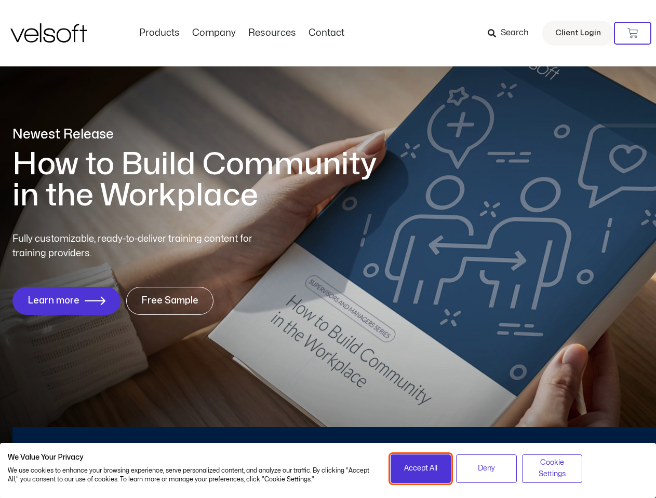 The width and height of the screenshot is (656, 498). Describe the element at coordinates (202, 134) in the screenshot. I see `p: Newest Release` at that location.